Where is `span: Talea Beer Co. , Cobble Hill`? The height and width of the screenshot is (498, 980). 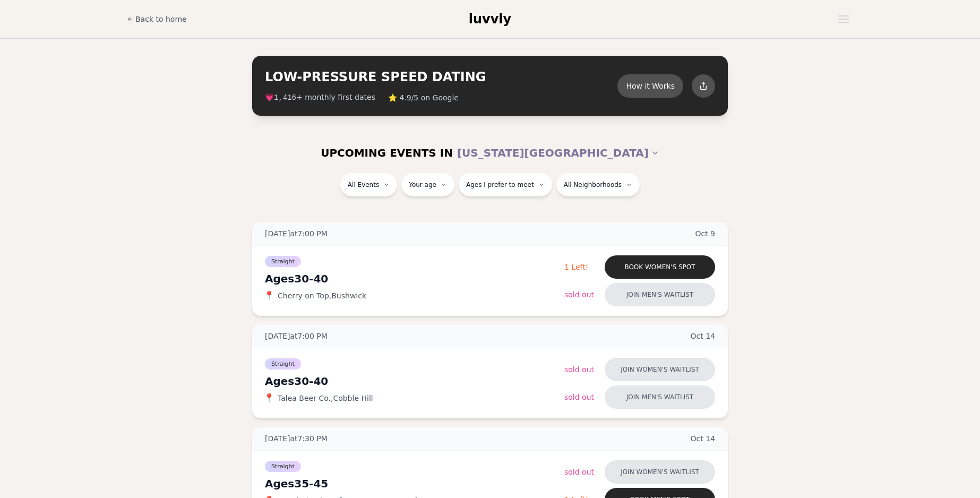 span: Talea Beer Co. , Cobble Hill is located at coordinates (325, 398).